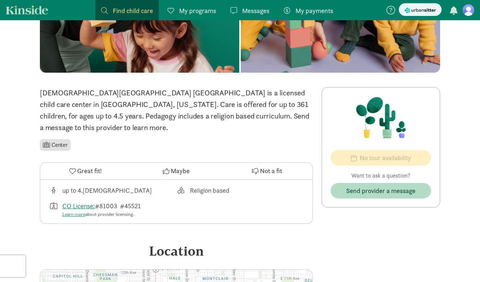 This screenshot has height=282, width=480. What do you see at coordinates (27, 10) in the screenshot?
I see `a: Kinside` at bounding box center [27, 10].